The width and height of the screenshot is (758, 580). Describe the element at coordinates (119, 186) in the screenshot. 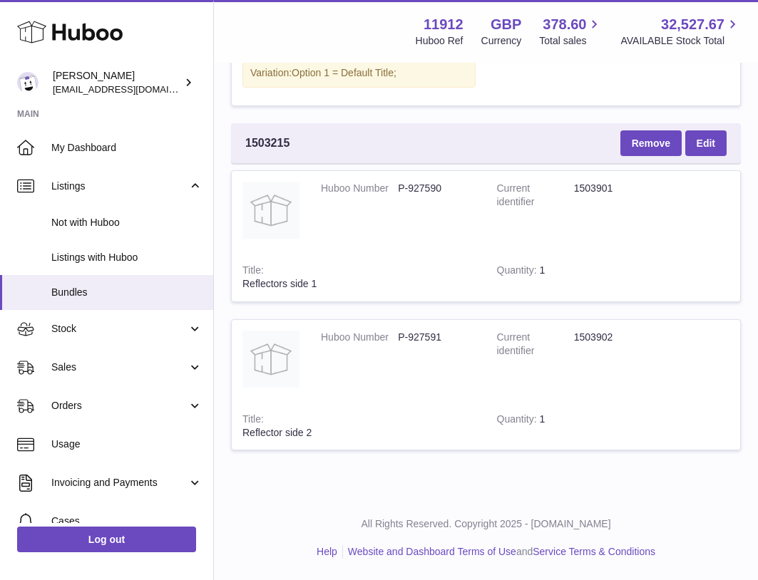

I see `span: Listings` at that location.